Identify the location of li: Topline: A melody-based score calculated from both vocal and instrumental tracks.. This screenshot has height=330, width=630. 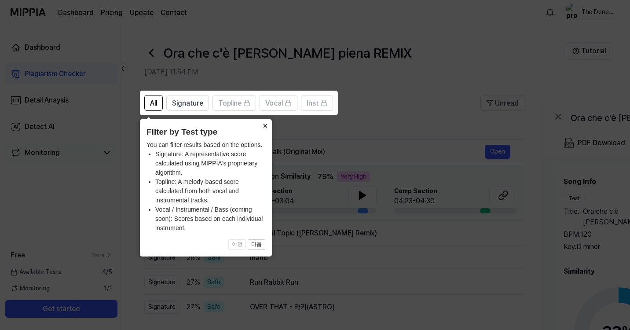
(210, 191).